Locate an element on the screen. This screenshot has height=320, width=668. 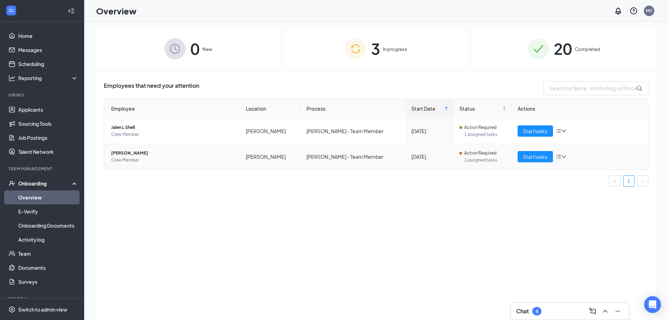
span: In progress is located at coordinates (395, 49).